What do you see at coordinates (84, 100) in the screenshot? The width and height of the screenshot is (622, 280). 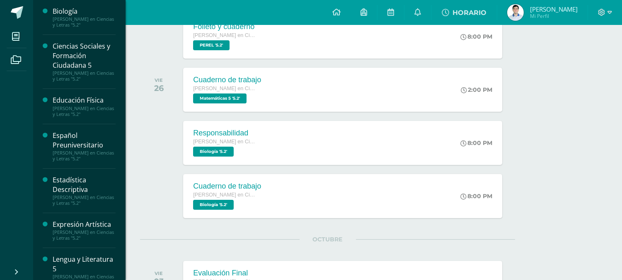 I see `div: Educación Física` at bounding box center [84, 100].